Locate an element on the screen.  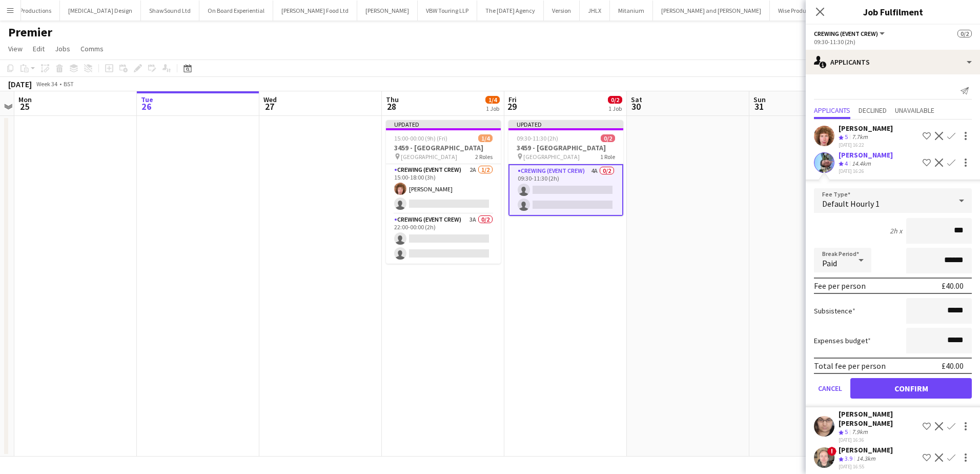
span: Wed is located at coordinates (270, 99).